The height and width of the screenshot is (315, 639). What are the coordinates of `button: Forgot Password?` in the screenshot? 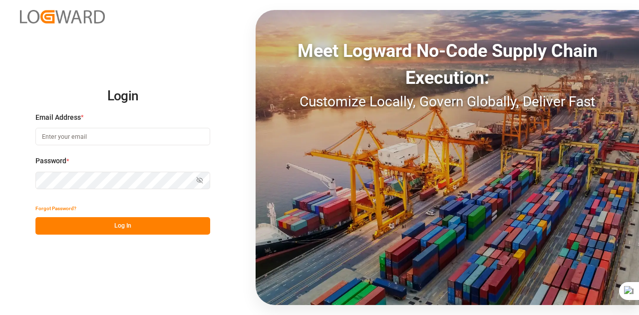 It's located at (56, 208).